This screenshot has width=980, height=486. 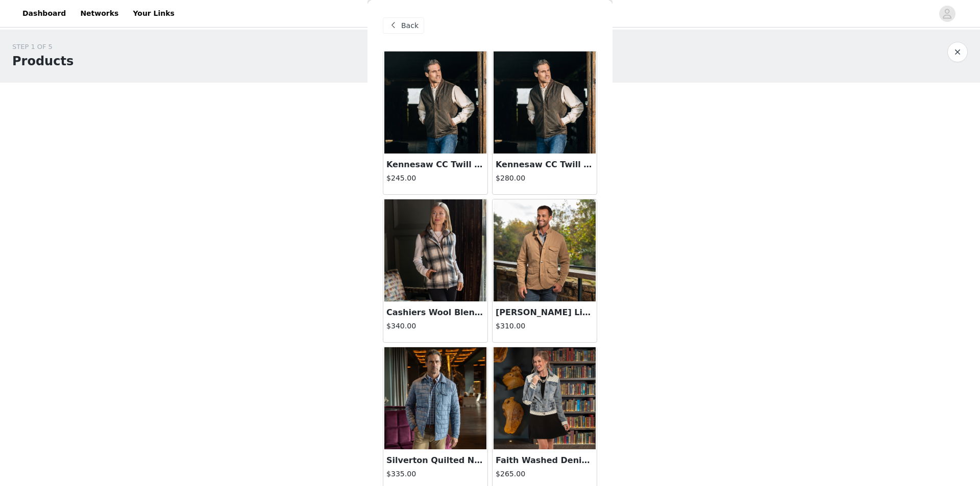 I want to click on span: Back, so click(x=410, y=26).